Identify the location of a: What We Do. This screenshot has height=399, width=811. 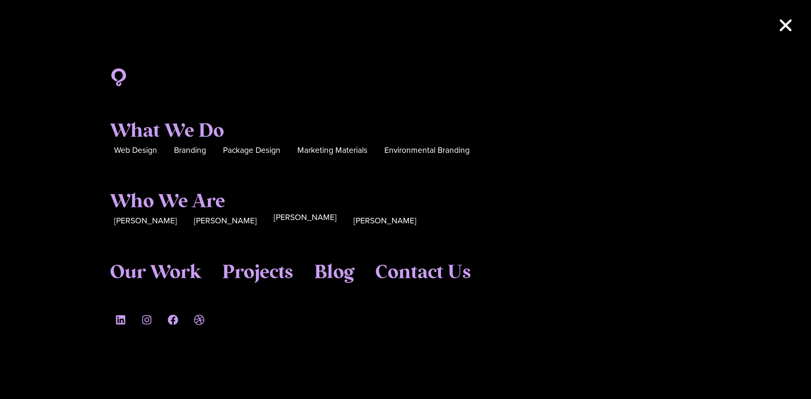
(167, 131).